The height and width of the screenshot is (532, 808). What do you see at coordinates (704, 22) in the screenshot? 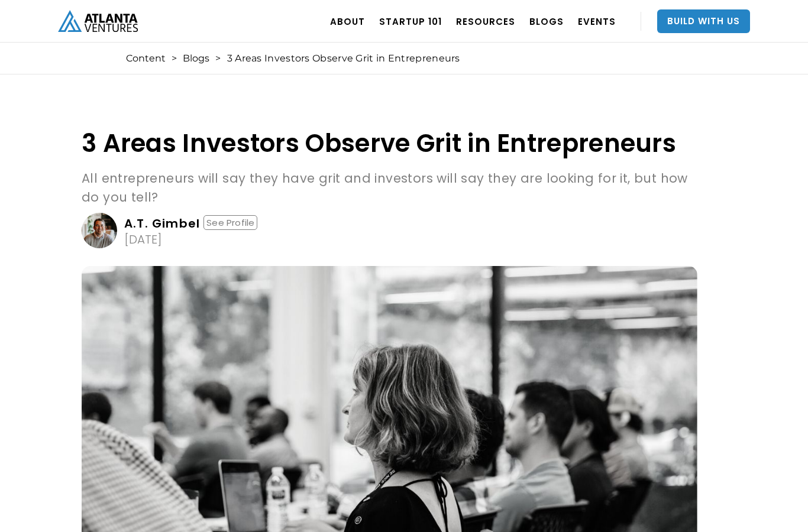
I see `a: Build With Us` at bounding box center [704, 22].